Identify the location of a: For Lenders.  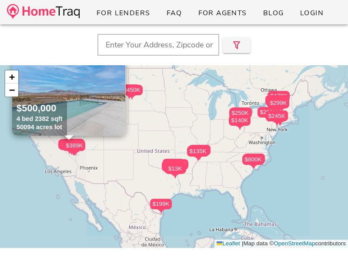
(123, 13).